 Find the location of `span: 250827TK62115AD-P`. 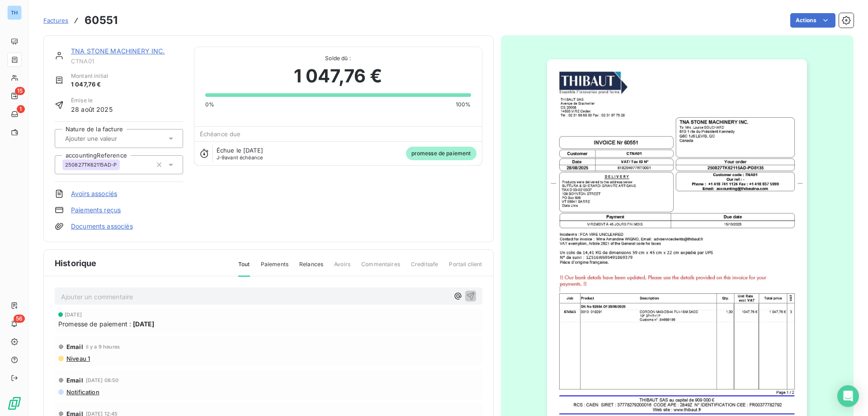

span: 250827TK62115AD-P is located at coordinates (90, 165).